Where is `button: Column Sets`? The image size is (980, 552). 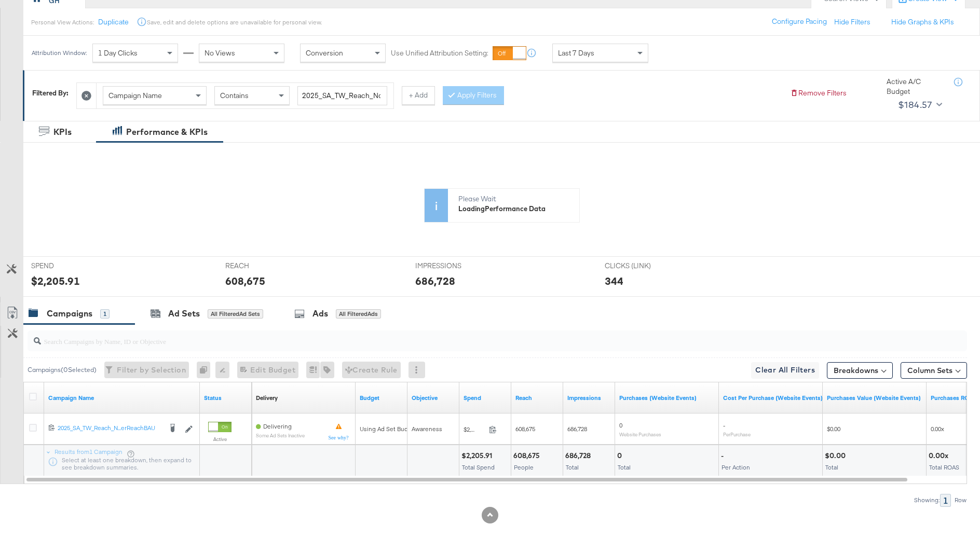 button: Column Sets is located at coordinates (934, 371).